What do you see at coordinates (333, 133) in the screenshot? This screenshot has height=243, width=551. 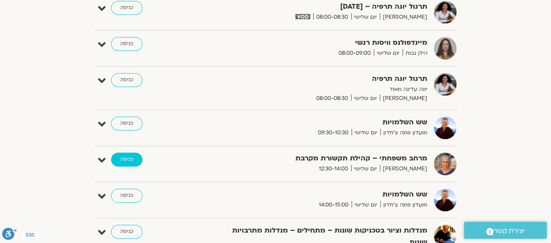 I see `span: 09:30-10:30` at bounding box center [333, 133].